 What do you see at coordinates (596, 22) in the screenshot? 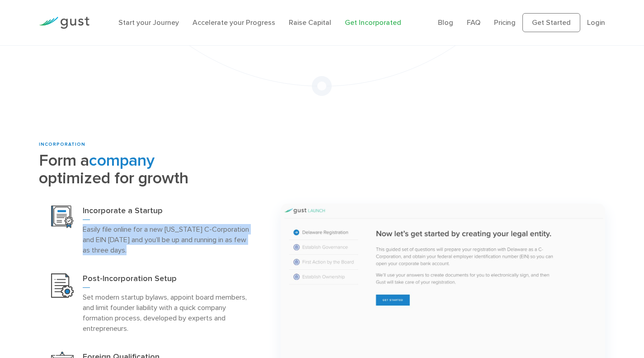
I see `a: Login` at bounding box center [596, 22].